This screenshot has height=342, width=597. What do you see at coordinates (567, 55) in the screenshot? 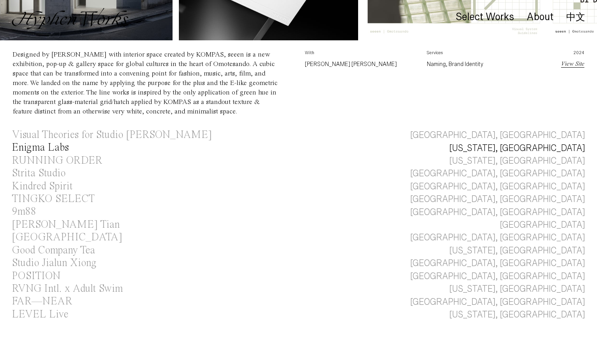
I see `p: 2024` at bounding box center [567, 55].